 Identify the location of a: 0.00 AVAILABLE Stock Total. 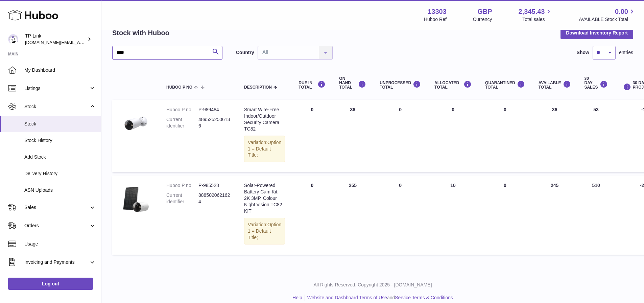
(607, 15).